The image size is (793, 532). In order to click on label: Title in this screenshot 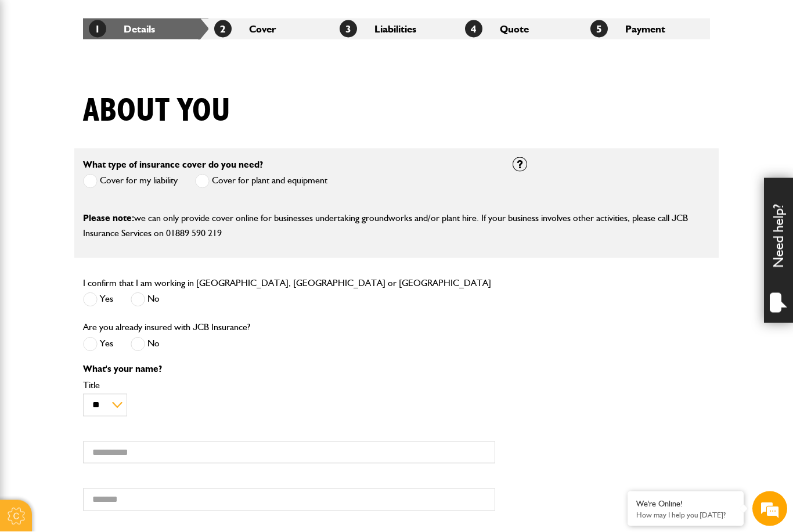, I will do `click(289, 385)`.